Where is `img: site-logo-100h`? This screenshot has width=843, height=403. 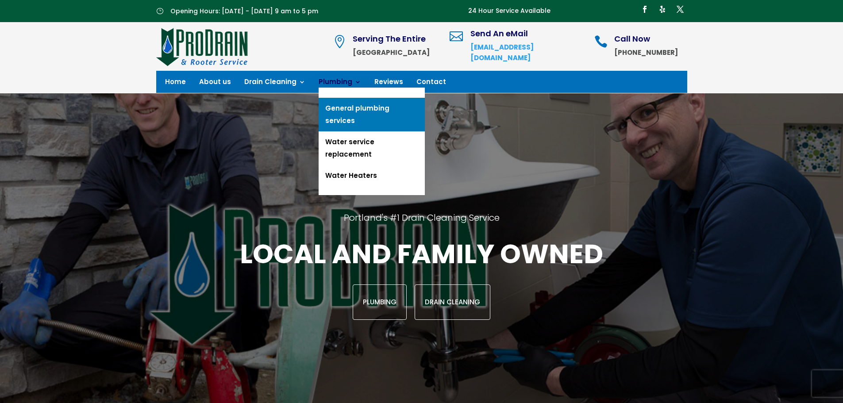 img: site-logo-100h is located at coordinates (202, 46).